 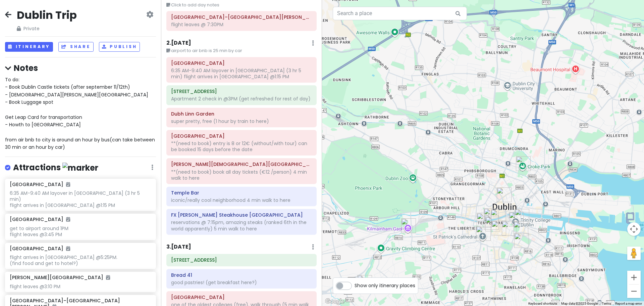 I want to click on a: Terms (opens in new tab), so click(x=606, y=303).